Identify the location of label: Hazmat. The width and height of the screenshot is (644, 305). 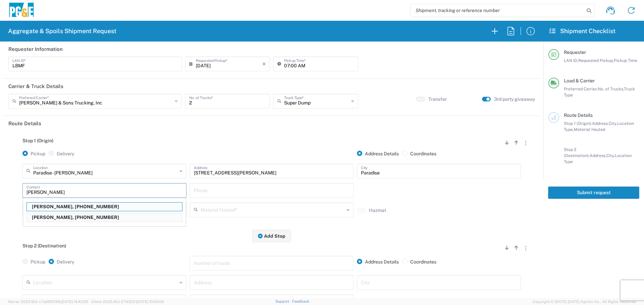
(377, 210).